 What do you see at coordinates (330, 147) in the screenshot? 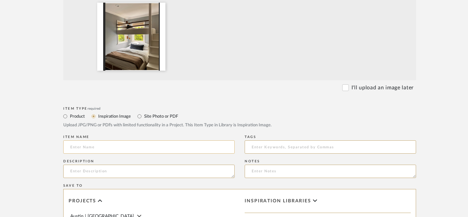
I see `input: Enter Keywords, Separated by Commas` at bounding box center [330, 147].